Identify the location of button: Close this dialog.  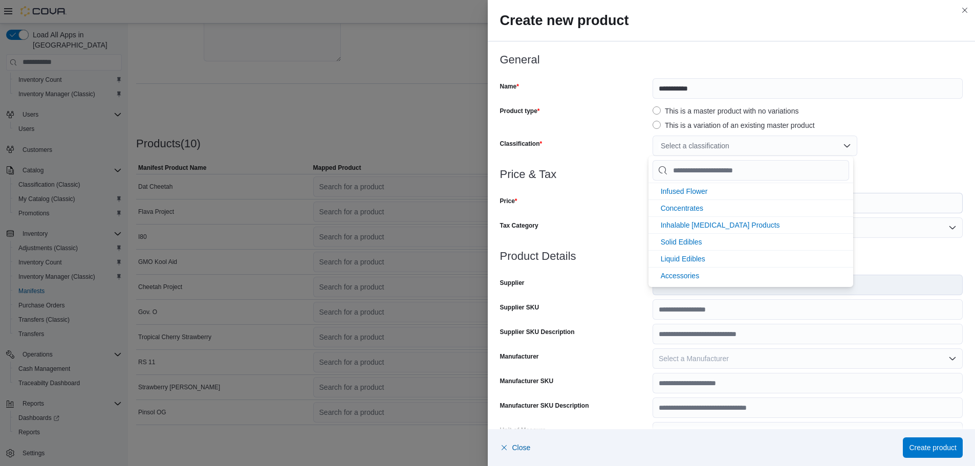
(965, 10).